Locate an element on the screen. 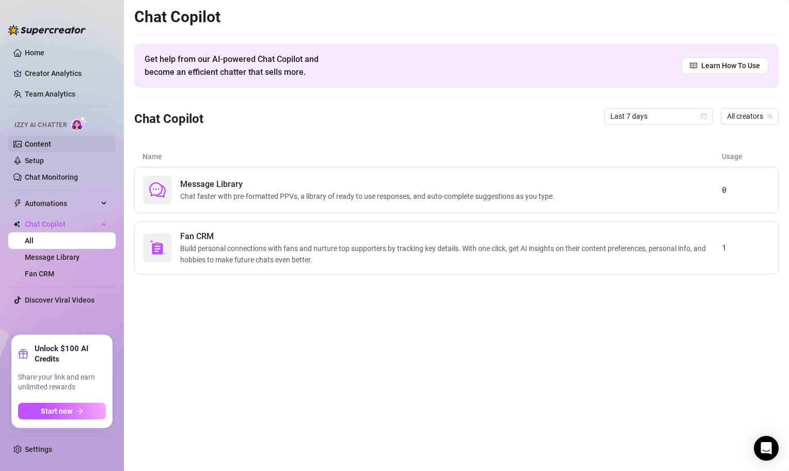 The width and height of the screenshot is (789, 471). h2: Chat Copilot is located at coordinates (457, 17).